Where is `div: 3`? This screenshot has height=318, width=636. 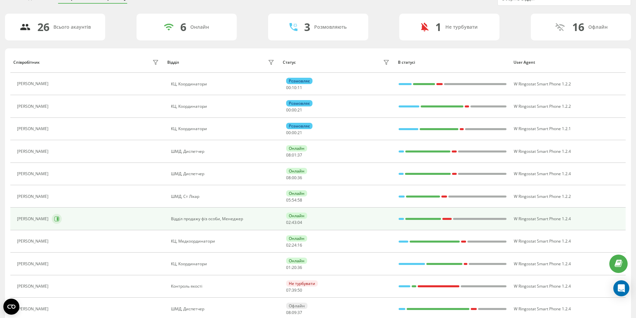 div: 3 is located at coordinates (307, 27).